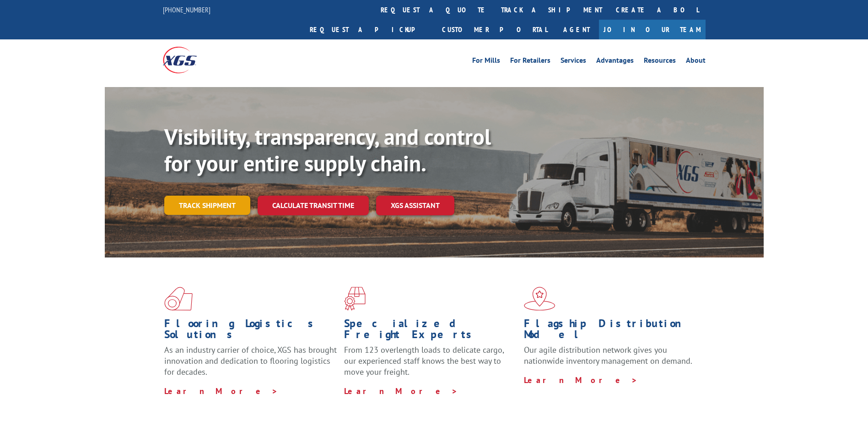  What do you see at coordinates (415, 205) in the screenshot?
I see `a: XGS ASSISTANT` at bounding box center [415, 205].